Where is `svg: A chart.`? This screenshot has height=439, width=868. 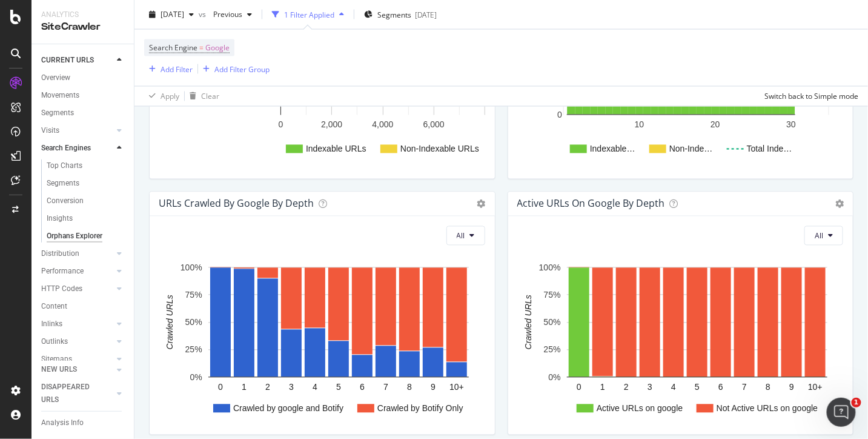 svg: A chart. is located at coordinates (322, 340).